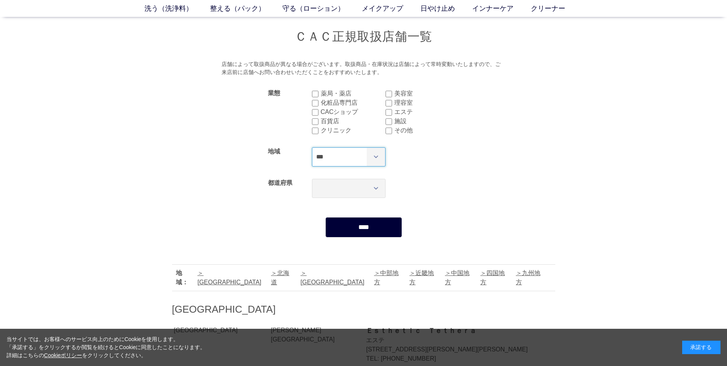 The height and width of the screenshot is (366, 727). I want to click on div: 当サイトでは、お客様へのサービス向上のためにCookieを使用します。 「承諾する」をクリックするか閲覧を続けるとCookieに同意したことになります。 詳細はこちらの をクリックしてください。, so click(106, 347).